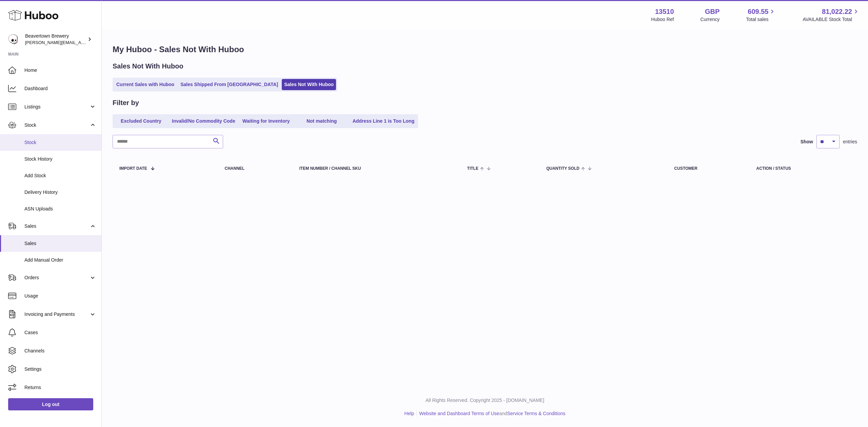 The image size is (868, 427). What do you see at coordinates (384, 121) in the screenshot?
I see `a: Address Line 1 is Too Long` at bounding box center [384, 121].